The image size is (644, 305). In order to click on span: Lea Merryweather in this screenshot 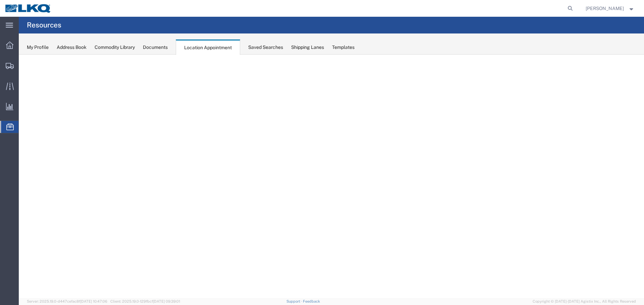, I will do `click(605, 8)`.